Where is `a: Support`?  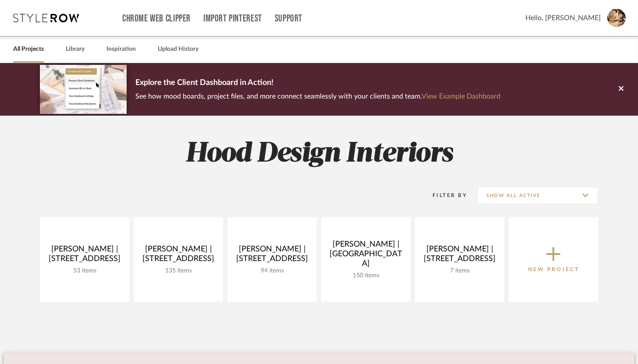
a: Support is located at coordinates (288, 18).